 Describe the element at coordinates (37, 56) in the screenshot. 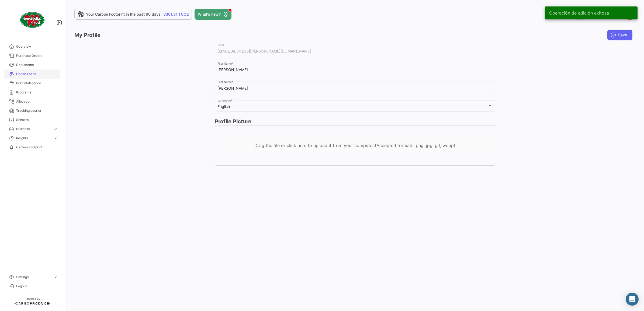

I see `span: Purchase Orders` at that location.